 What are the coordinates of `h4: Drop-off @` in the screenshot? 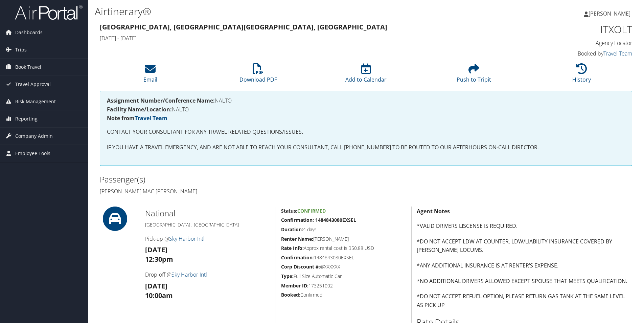 It's located at (208, 275).